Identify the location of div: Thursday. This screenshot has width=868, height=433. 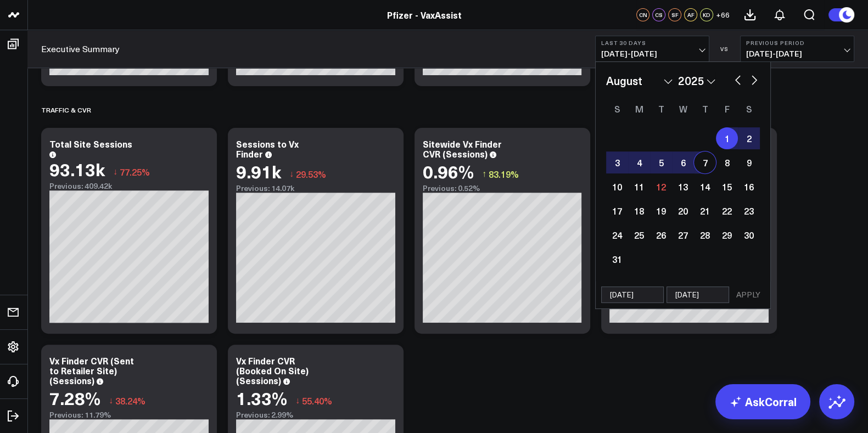
(705, 108).